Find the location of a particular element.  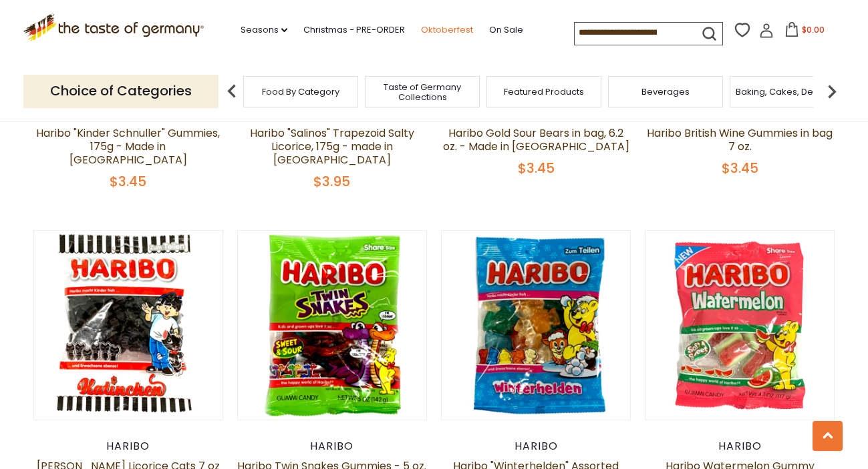

span: Taste of Germany Collections is located at coordinates (422, 92).